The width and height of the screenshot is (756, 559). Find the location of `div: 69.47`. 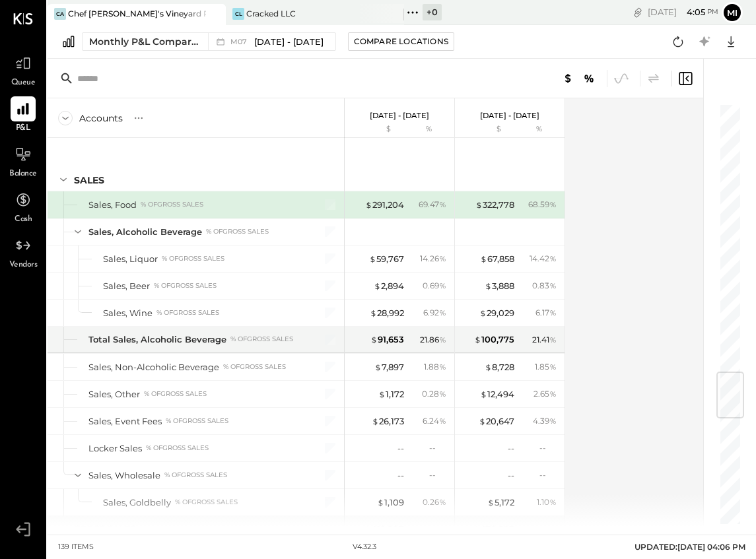

div: 69.47 is located at coordinates (432, 204).